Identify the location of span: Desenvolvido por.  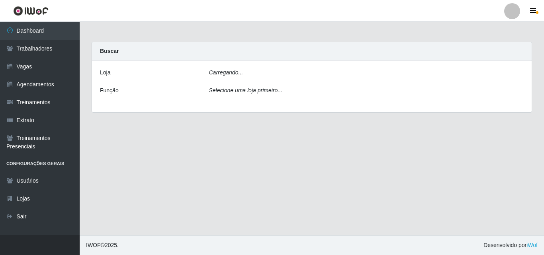
(510, 245).